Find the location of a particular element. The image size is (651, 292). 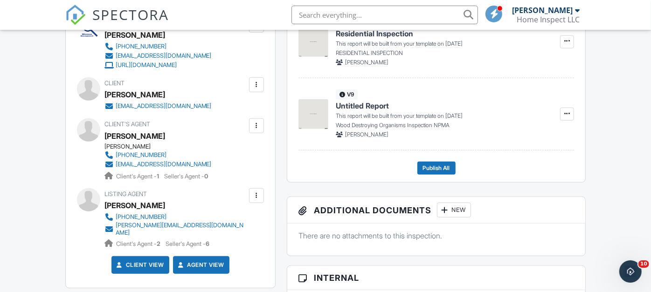

img: The Best Home Inspection Software - Spectora is located at coordinates (75, 15).